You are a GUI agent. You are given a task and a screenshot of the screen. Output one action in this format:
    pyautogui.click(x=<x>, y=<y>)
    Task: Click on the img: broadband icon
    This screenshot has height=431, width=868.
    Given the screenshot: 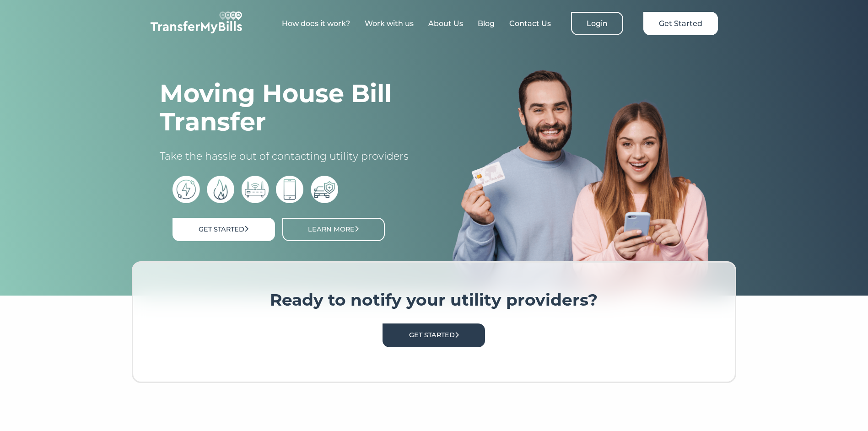 What is the action you would take?
    pyautogui.click(x=255, y=189)
    